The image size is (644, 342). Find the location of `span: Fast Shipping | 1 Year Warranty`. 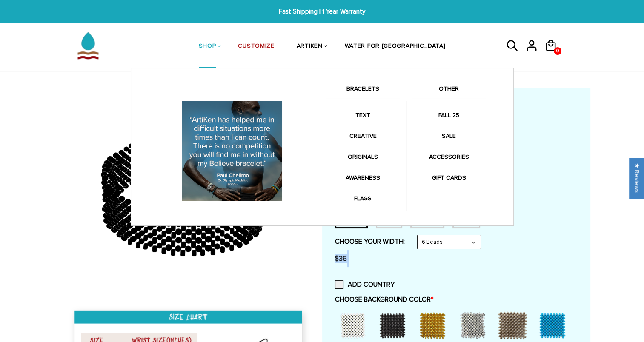

span: Fast Shipping | 1 Year Warranty is located at coordinates (322, 11).